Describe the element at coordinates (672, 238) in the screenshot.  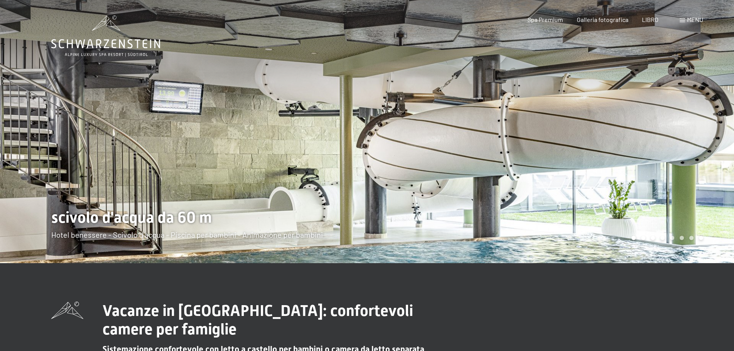
I see `div: Pagina 5 della giostra` at that location.